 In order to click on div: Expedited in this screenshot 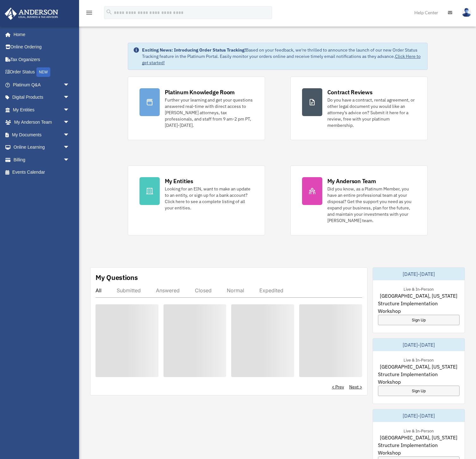, I will do `click(271, 290)`.